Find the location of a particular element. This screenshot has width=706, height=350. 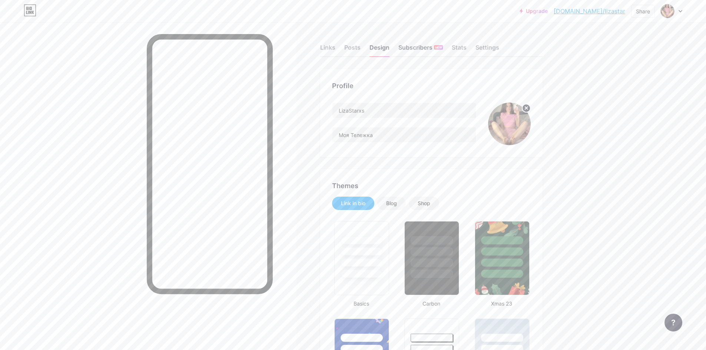

input: Bio is located at coordinates (404, 135).